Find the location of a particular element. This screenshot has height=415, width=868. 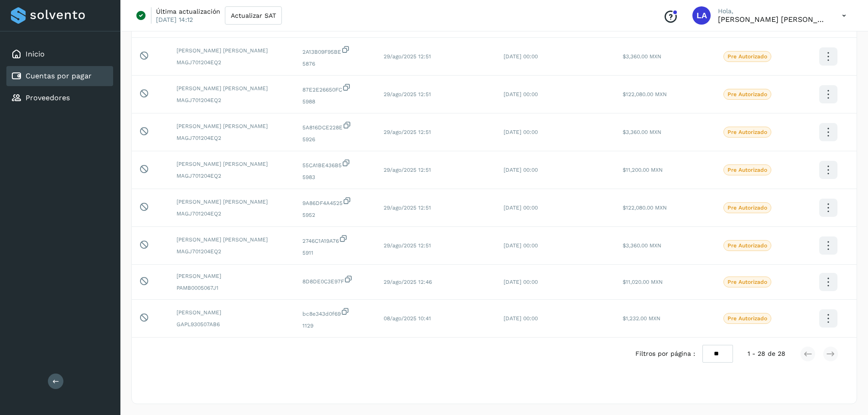

p: Última actualización is located at coordinates (188, 11).